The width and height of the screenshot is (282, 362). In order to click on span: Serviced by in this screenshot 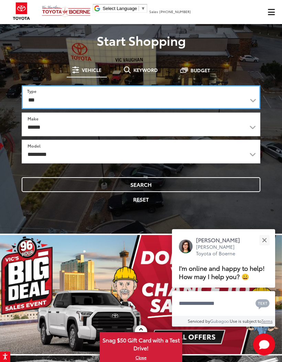, I will do `click(199, 321)`.